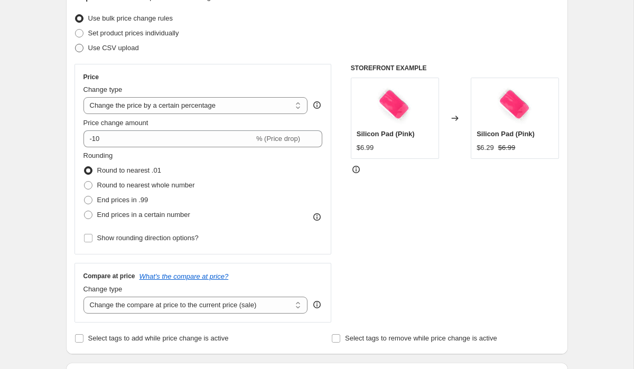 The image size is (634, 369). Describe the element at coordinates (169, 139) in the screenshot. I see `input: -15` at that location.